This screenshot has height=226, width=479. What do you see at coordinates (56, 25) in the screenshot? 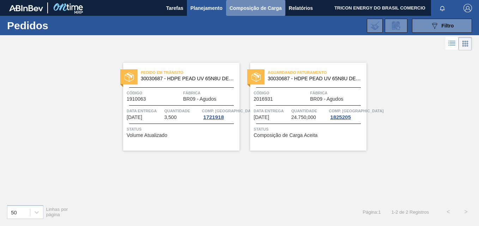
I see `h1: Pedidos` at bounding box center [56, 25].